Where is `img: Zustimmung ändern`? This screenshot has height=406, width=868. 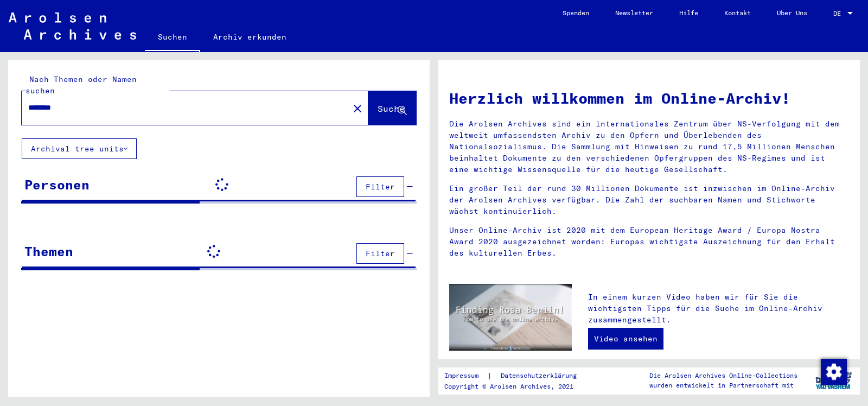
img: Zustimmung ändern is located at coordinates (834, 372).